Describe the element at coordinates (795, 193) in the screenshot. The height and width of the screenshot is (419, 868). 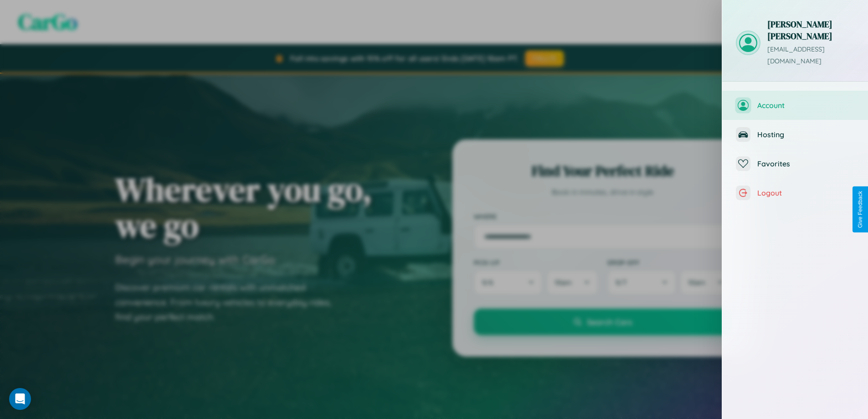
I see `button: Logout` at that location.